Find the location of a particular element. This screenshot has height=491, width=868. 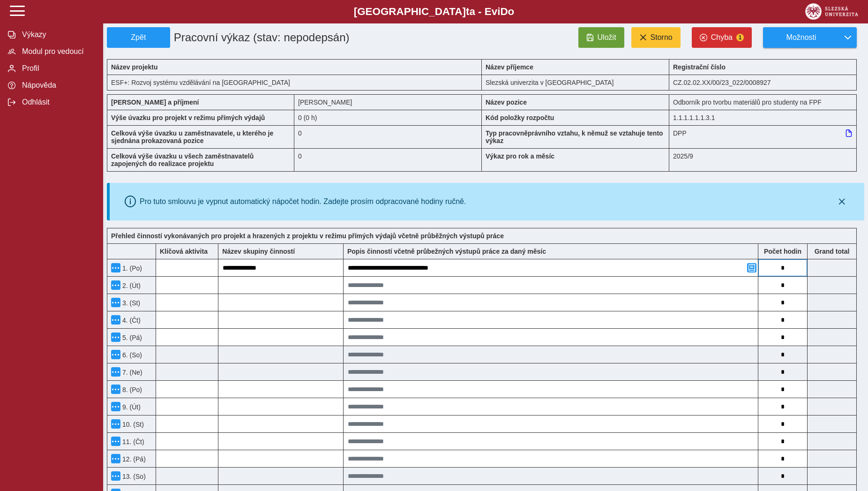

b: Popis činností včetně průbežných výstupů práce za daný měsíc is located at coordinates (447, 252).